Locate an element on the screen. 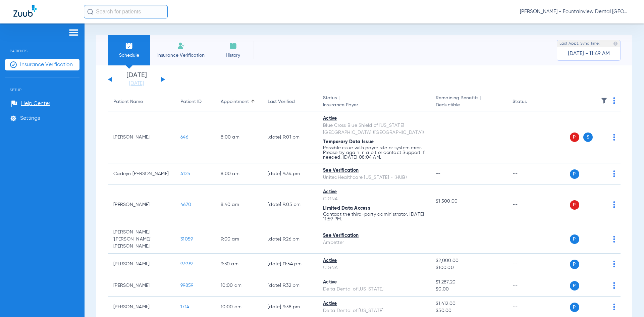 This screenshot has width=644, height=317. td: 8:40 AM is located at coordinates (239, 205).